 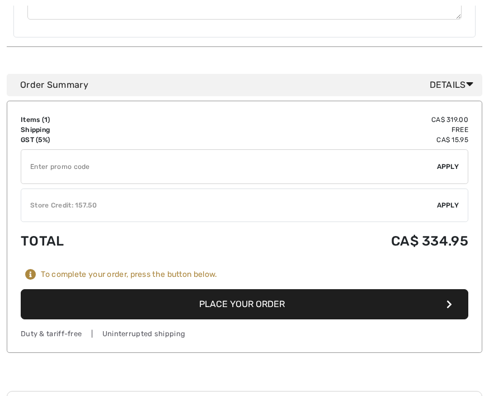 I want to click on div: Order Summary, so click(x=249, y=85).